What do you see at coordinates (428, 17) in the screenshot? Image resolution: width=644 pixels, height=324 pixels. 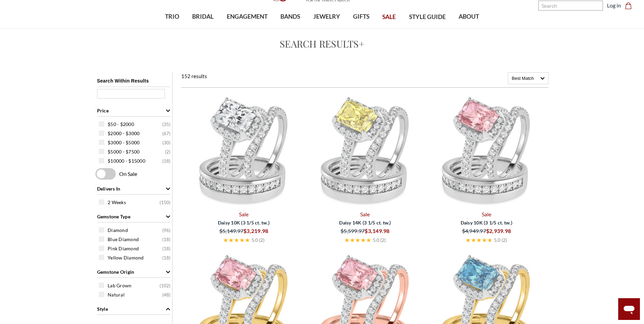 I see `span: STYLE GUIDE` at bounding box center [428, 17].